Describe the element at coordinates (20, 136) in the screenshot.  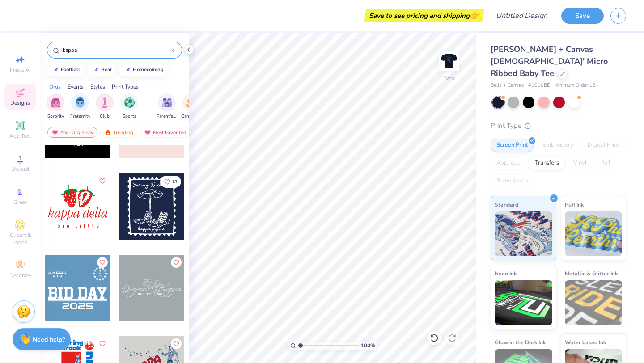
I see `span: Add Text` at that location.